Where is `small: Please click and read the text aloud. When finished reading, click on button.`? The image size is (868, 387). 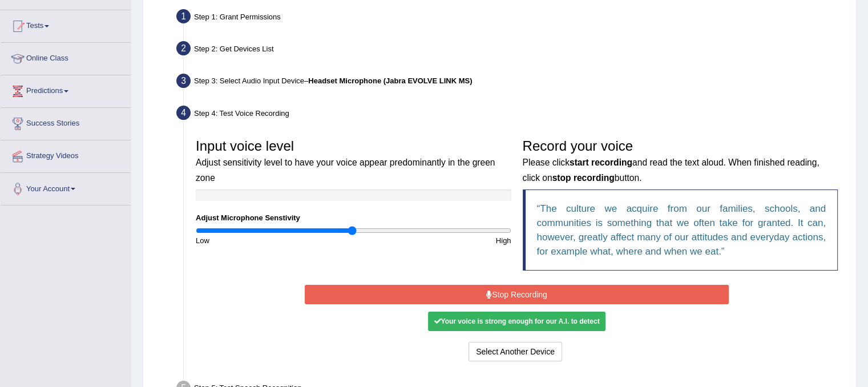 small: Please click and read the text aloud. When finished reading, click on button. is located at coordinates (672, 170).